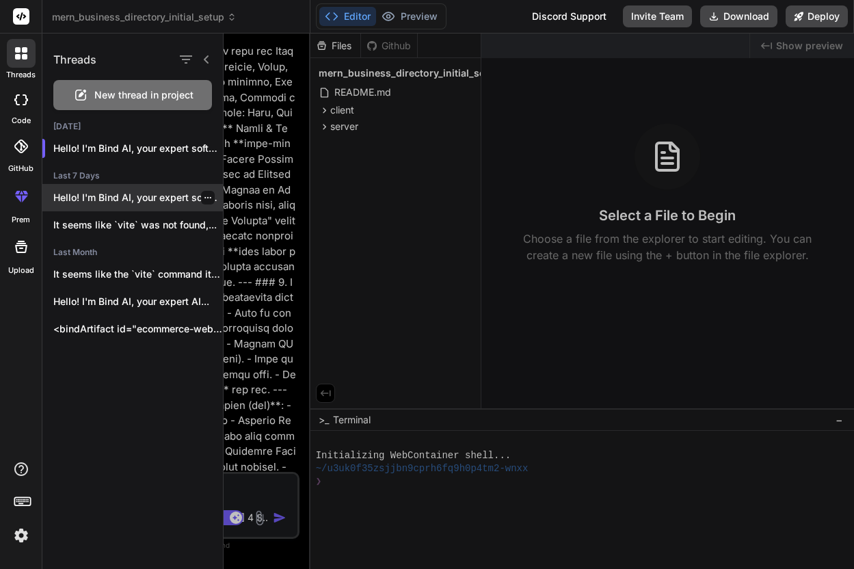 The height and width of the screenshot is (569, 854). What do you see at coordinates (21, 270) in the screenshot?
I see `label: Upload` at bounding box center [21, 270].